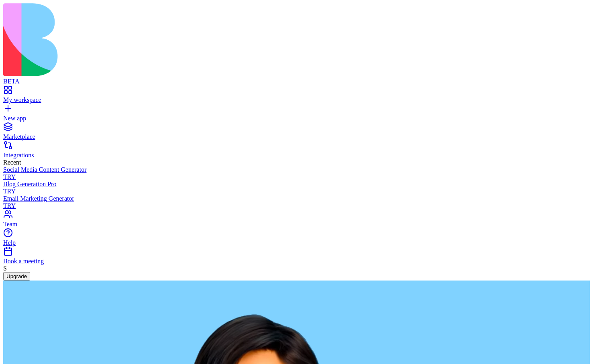 The image size is (593, 364). Describe the element at coordinates (296, 100) in the screenshot. I see `div: My workspace` at that location.